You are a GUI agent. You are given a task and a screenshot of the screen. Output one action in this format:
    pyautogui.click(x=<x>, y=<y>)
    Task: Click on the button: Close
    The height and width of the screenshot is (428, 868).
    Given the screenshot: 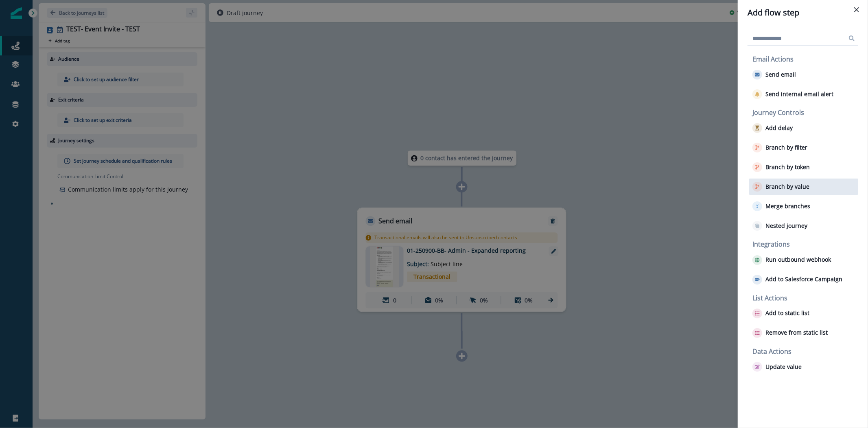 What is the action you would take?
    pyautogui.click(x=857, y=10)
    